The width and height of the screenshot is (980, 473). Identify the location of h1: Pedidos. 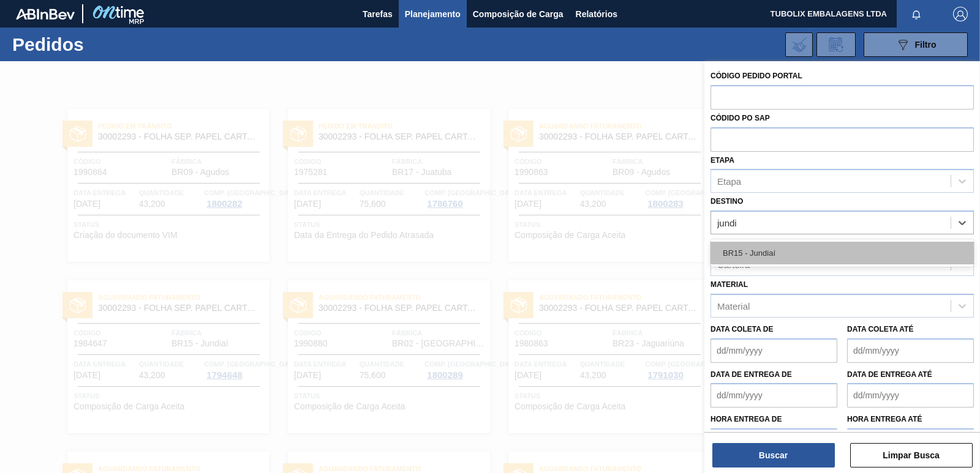
(101, 44).